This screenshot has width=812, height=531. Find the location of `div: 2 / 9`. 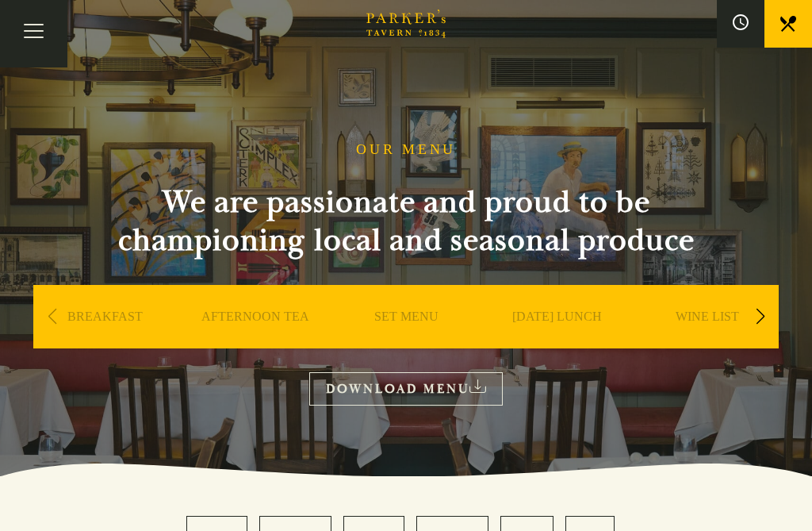

div: 2 / 9 is located at coordinates (255, 340).